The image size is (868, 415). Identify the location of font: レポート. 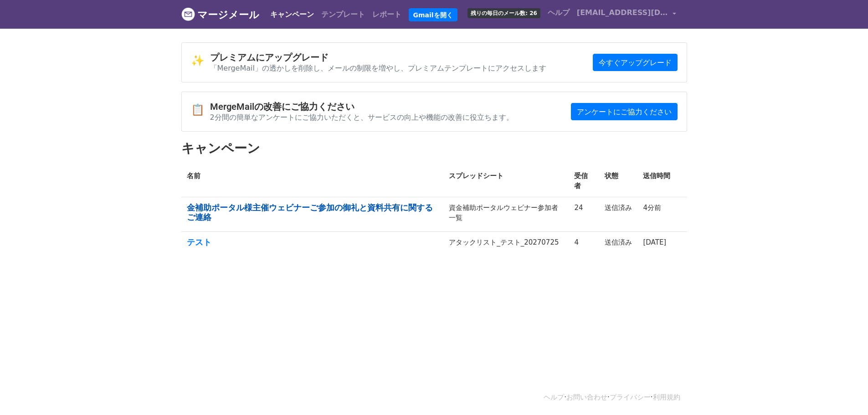
(387, 14).